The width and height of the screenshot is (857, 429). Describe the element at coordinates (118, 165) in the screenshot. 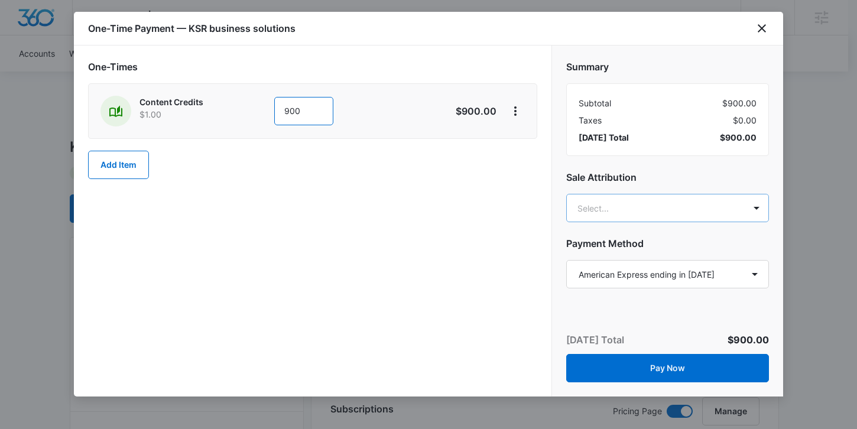

I see `button: Add Item` at that location.